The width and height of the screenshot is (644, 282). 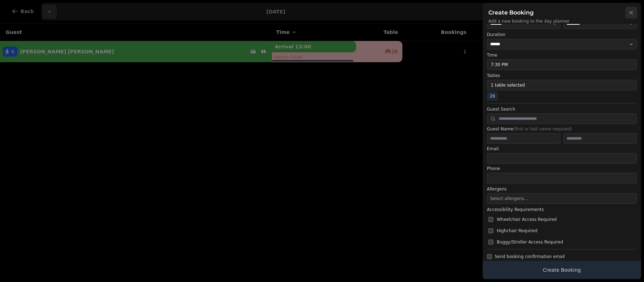 What do you see at coordinates (491, 220) in the screenshot?
I see `input: Wheelchair Access Required` at bounding box center [491, 220].